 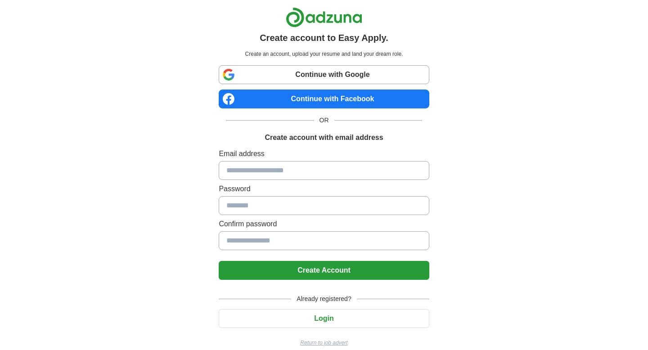 What do you see at coordinates (324, 270) in the screenshot?
I see `button: Create Account` at bounding box center [324, 270].